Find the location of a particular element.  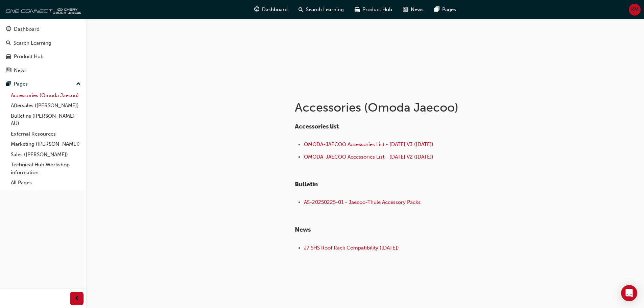

div: Search Learning is located at coordinates (33, 43).